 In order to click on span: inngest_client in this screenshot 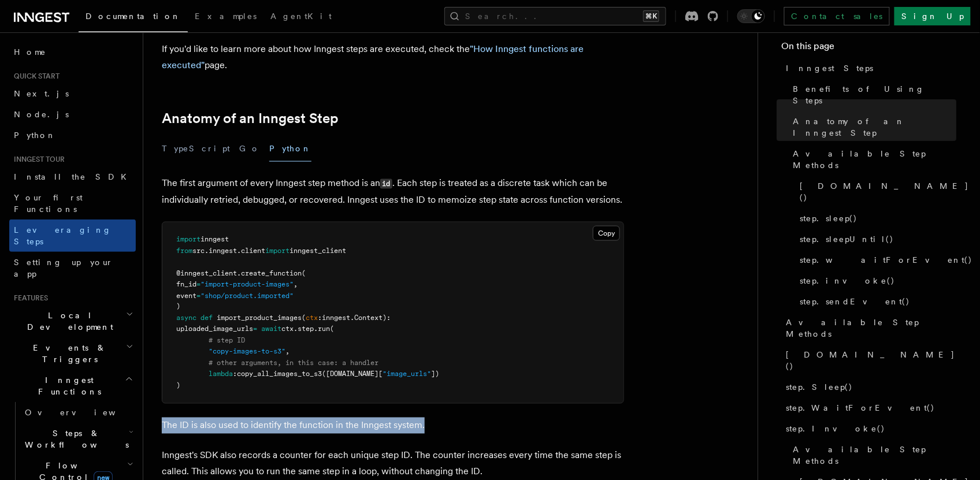, I will do `click(318, 251)`.